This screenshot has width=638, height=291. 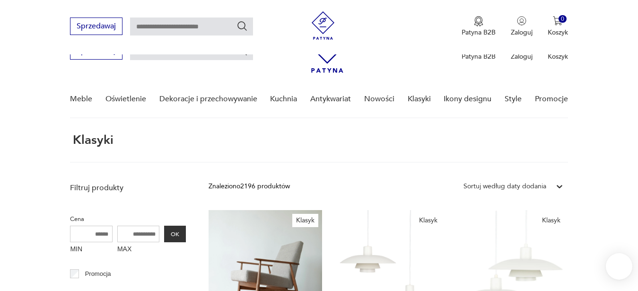 What do you see at coordinates (242, 26) in the screenshot?
I see `button: Szukaj` at bounding box center [242, 26].